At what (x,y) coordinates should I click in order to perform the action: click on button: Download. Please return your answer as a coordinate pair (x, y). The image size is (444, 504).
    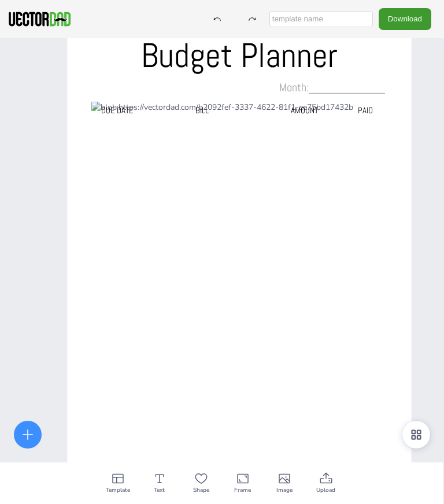
    Looking at the image, I should click on (405, 19).